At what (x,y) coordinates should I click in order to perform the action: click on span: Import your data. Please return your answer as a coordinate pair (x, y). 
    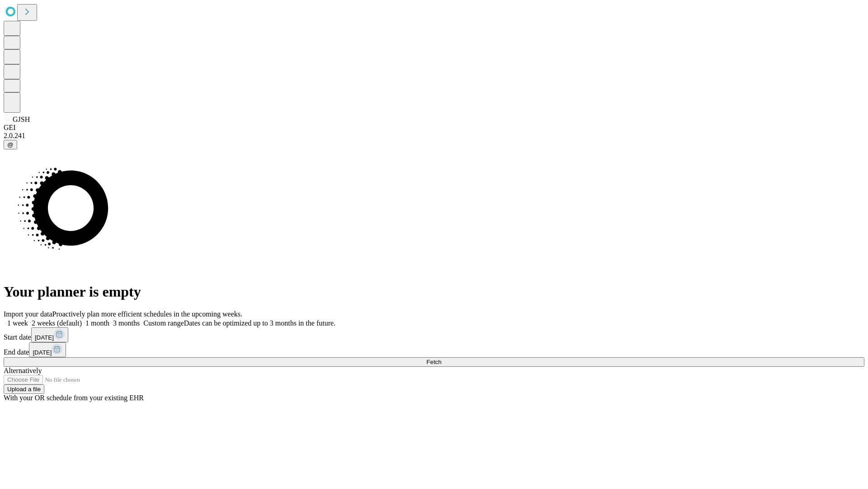
    Looking at the image, I should click on (28, 314).